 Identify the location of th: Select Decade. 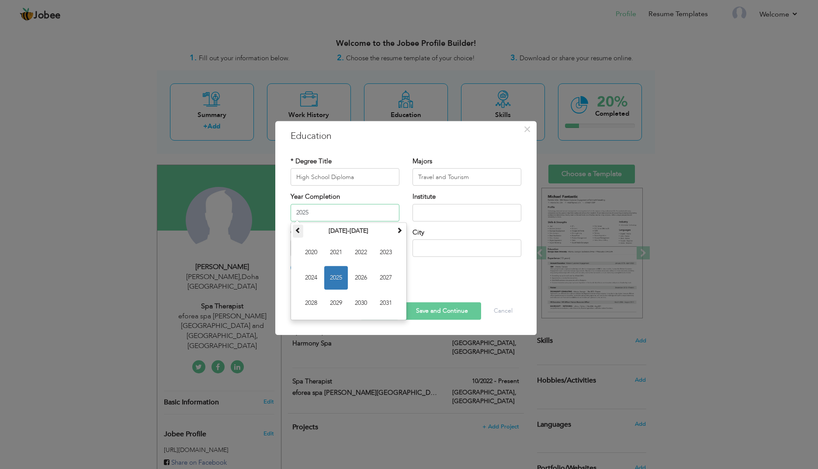
(349, 231).